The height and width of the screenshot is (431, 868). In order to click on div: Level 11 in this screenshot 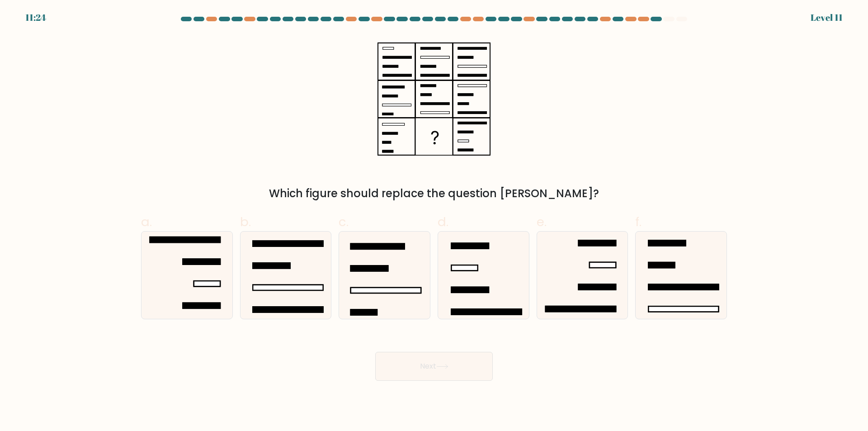, I will do `click(826, 18)`.